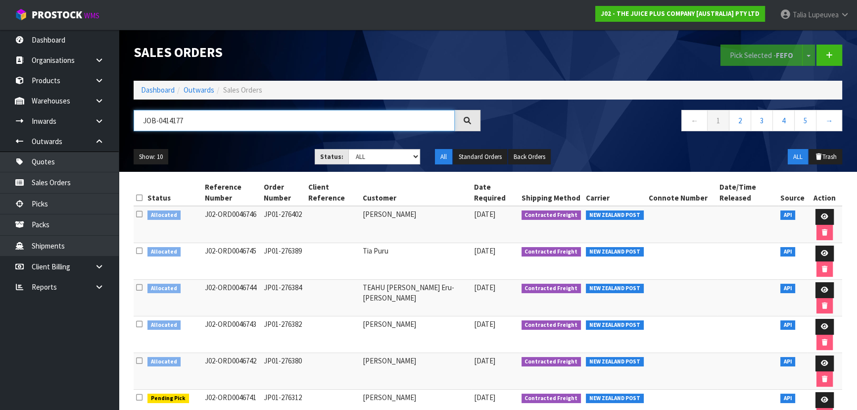  What do you see at coordinates (682, 192) in the screenshot?
I see `th: Connote Number` at bounding box center [682, 192].